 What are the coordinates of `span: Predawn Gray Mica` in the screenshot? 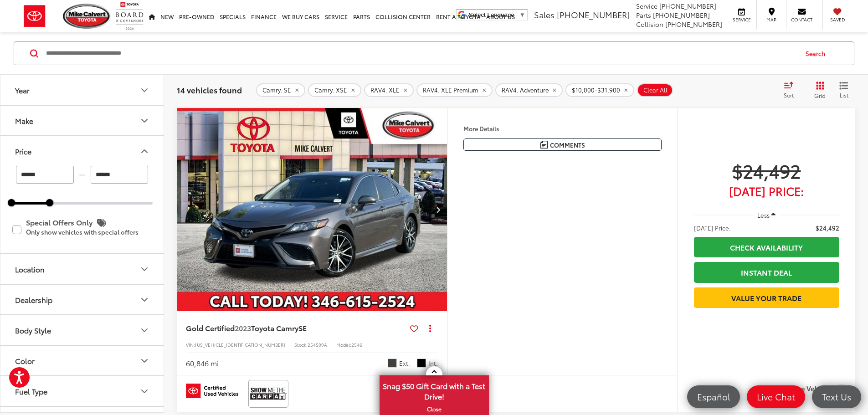 It's located at (392, 363).